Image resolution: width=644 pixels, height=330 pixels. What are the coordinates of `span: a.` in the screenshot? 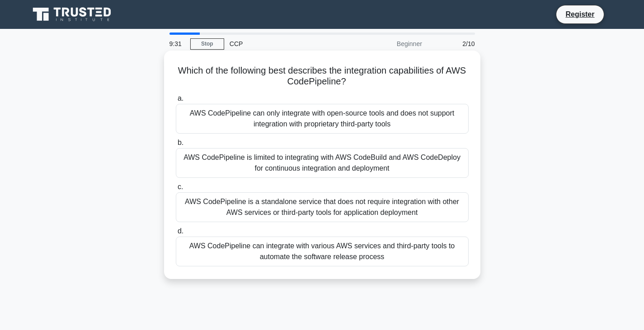 It's located at (180, 98).